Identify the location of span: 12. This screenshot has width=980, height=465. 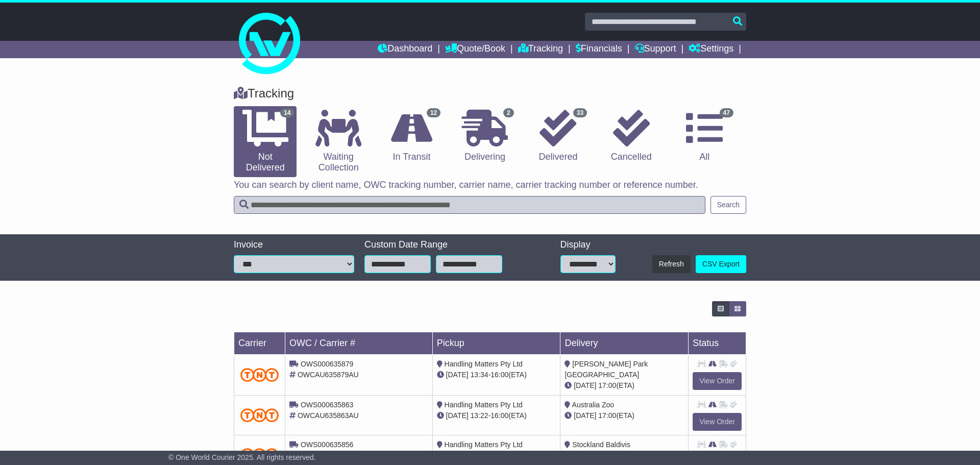
(433, 113).